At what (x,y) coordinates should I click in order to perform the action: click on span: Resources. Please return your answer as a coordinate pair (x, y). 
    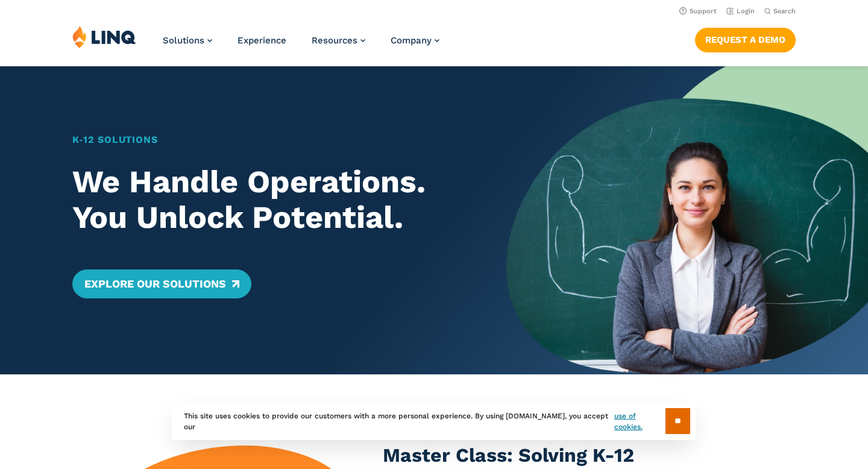
    Looking at the image, I should click on (335, 40).